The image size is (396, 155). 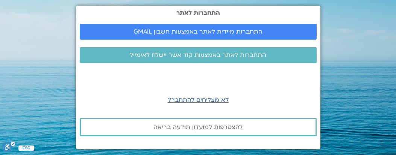 What do you see at coordinates (198, 32) in the screenshot?
I see `a: התחברות מיידית לאתר באמצעות חשבון GMAIL` at bounding box center [198, 32].